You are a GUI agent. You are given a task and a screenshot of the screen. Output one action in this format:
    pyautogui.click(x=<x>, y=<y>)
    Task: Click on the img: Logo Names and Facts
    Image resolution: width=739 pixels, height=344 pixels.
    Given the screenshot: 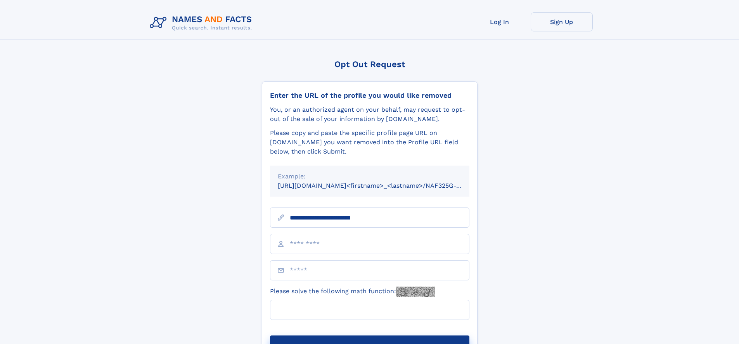 What is the action you would take?
    pyautogui.click(x=202, y=23)
    